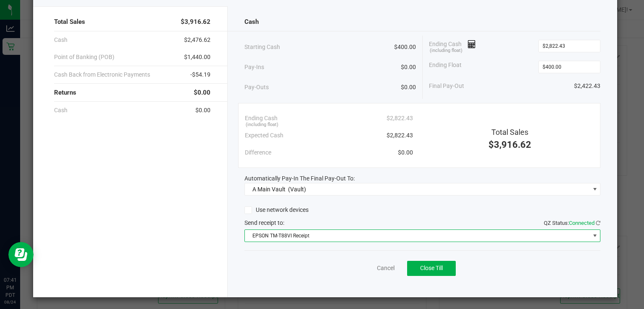 This screenshot has height=309, width=644. I want to click on a: Cancel, so click(386, 268).